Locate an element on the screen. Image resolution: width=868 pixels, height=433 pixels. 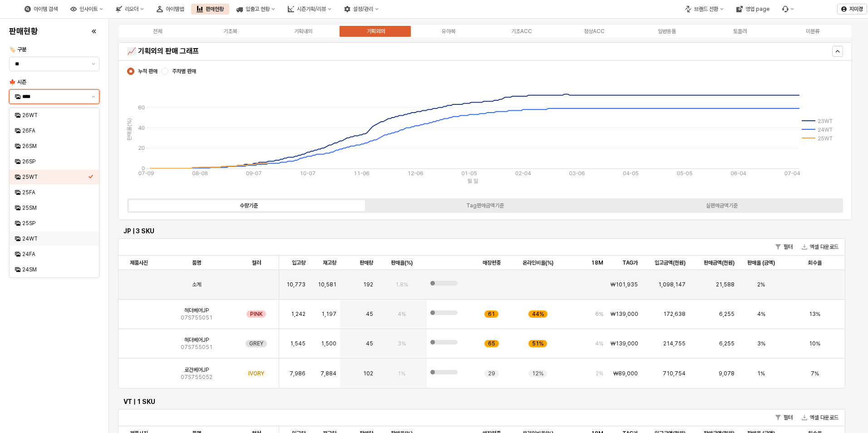
span: 7,986 is located at coordinates (297, 373).